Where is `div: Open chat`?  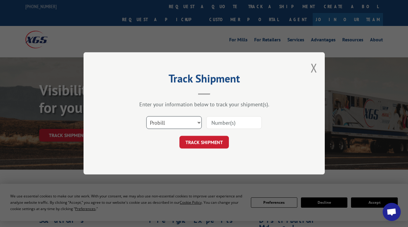
div: Open chat is located at coordinates (392, 212).